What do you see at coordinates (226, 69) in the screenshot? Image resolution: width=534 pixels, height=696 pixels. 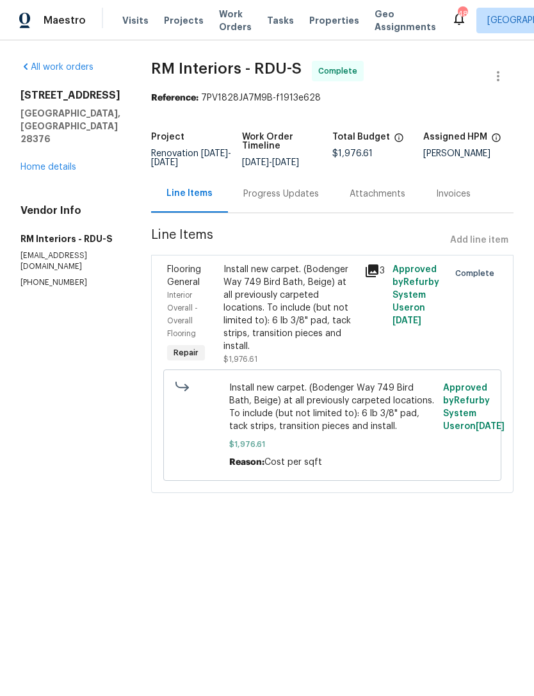 I see `span: RM Interiors - RDU-S` at bounding box center [226, 69].